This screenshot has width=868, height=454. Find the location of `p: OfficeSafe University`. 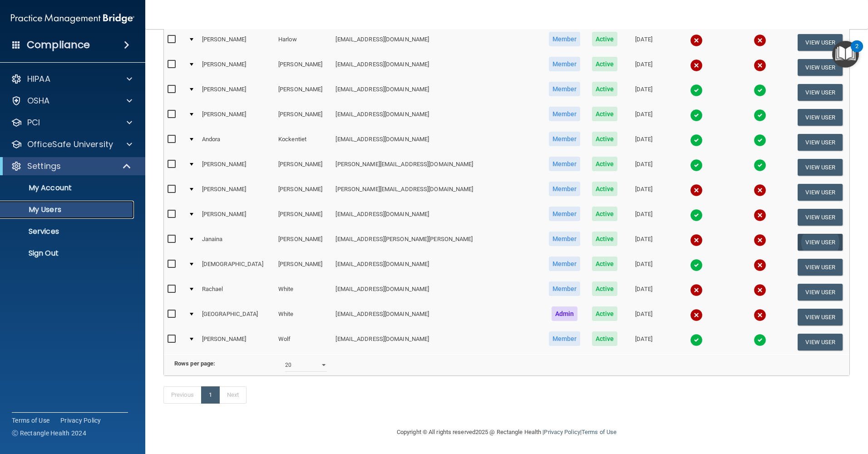

p: OfficeSafe University is located at coordinates (70, 144).